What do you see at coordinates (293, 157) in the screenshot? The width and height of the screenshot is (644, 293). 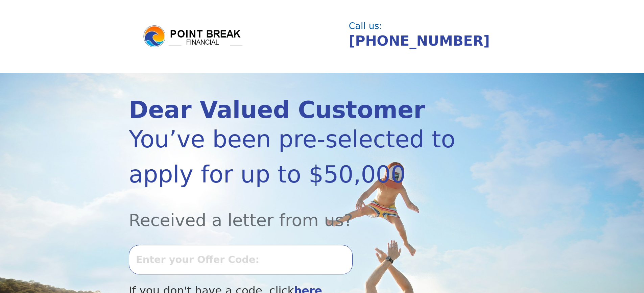 I see `div: You’ve been pre-selected to apply for up to $50,000` at bounding box center [293, 157].